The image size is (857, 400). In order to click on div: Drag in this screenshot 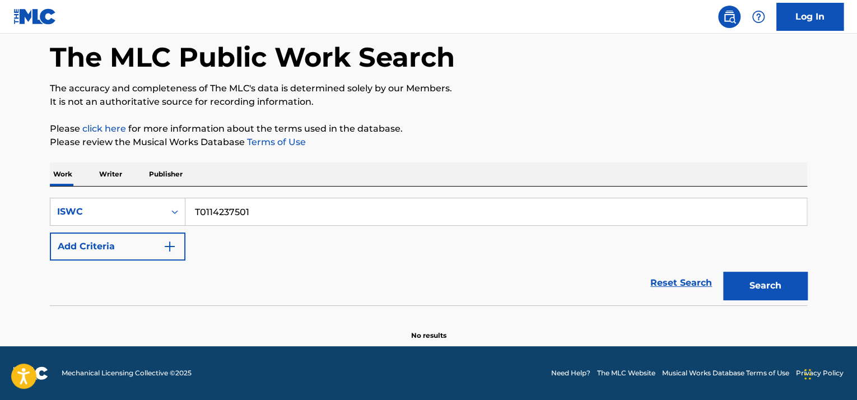, I will do `click(808, 374)`.